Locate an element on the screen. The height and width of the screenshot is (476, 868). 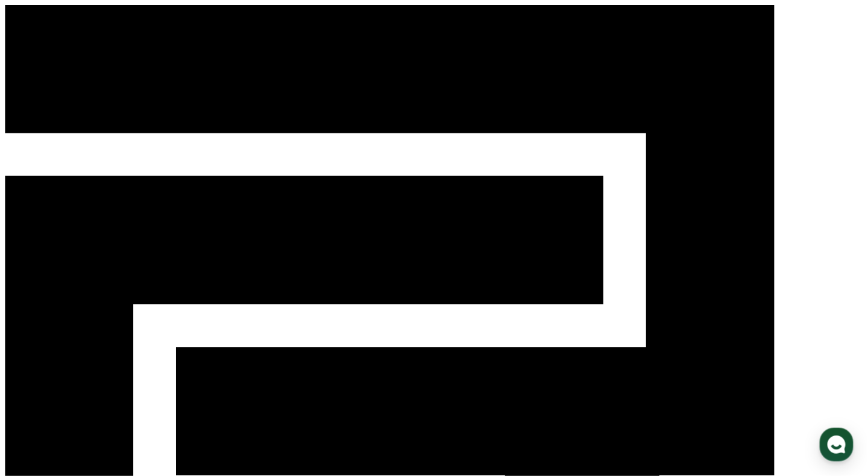
span: 홈 is located at coordinates (42, 399).